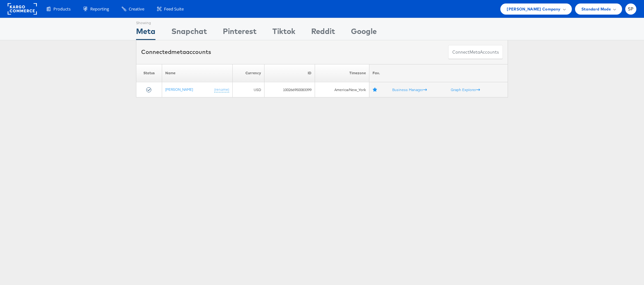  I want to click on span: SP, so click(631, 9).